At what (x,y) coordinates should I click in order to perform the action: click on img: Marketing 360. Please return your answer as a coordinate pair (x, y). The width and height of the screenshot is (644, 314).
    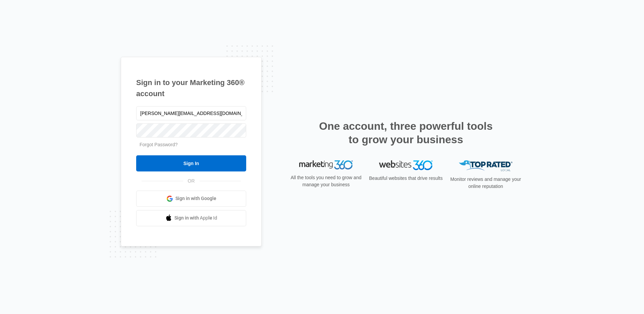
    Looking at the image, I should click on (326, 165).